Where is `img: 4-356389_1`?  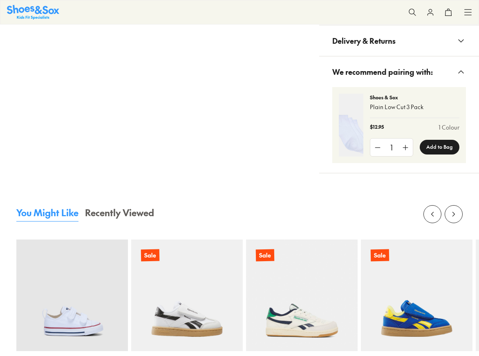 img: 4-356389_1 is located at coordinates (351, 125).